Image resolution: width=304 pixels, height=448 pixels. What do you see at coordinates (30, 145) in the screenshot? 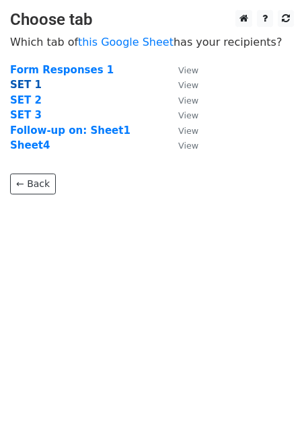
I see `strong: Sheet4` at bounding box center [30, 145].